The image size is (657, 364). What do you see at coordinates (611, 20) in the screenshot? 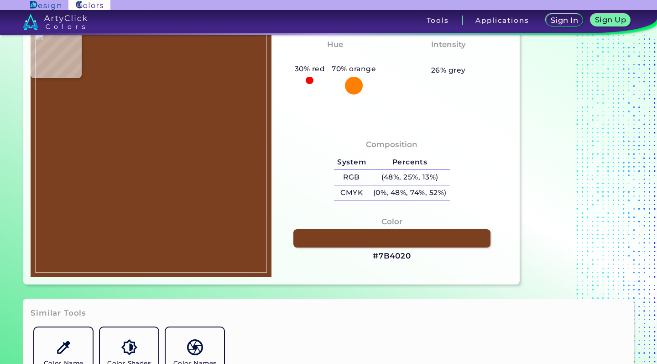
I see `a: Sign Up` at bounding box center [611, 20].